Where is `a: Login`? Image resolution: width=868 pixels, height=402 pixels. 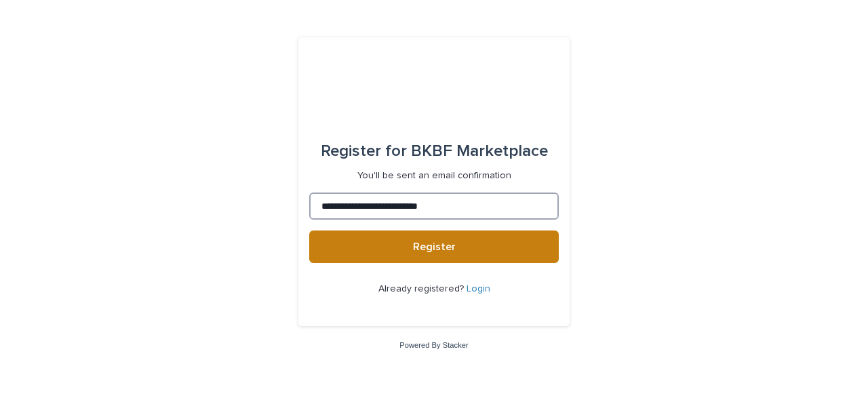 a: Login is located at coordinates (478, 289).